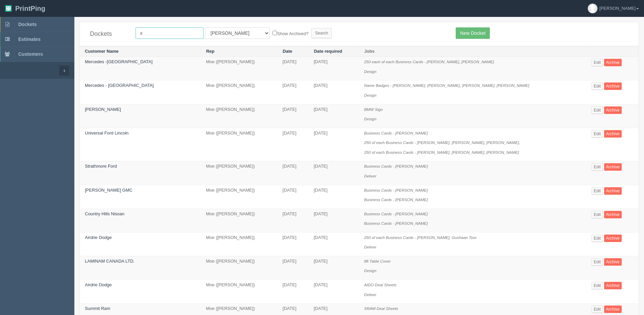 This screenshot has height=315, width=644. Describe the element at coordinates (29, 39) in the screenshot. I see `span: Estimates` at that location.